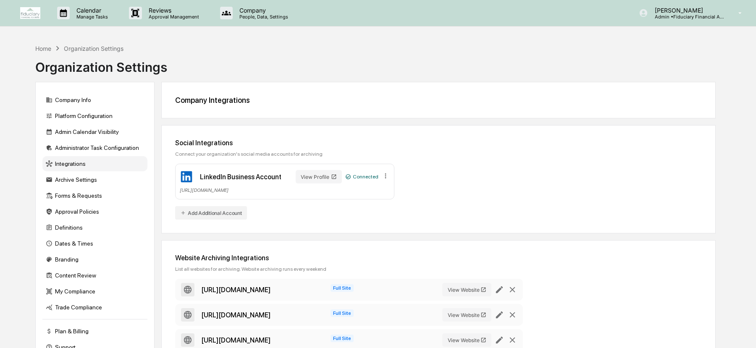 The image size is (756, 348). What do you see at coordinates (187, 177) in the screenshot?
I see `img: LinkedIn Business Account Icon` at bounding box center [187, 177].